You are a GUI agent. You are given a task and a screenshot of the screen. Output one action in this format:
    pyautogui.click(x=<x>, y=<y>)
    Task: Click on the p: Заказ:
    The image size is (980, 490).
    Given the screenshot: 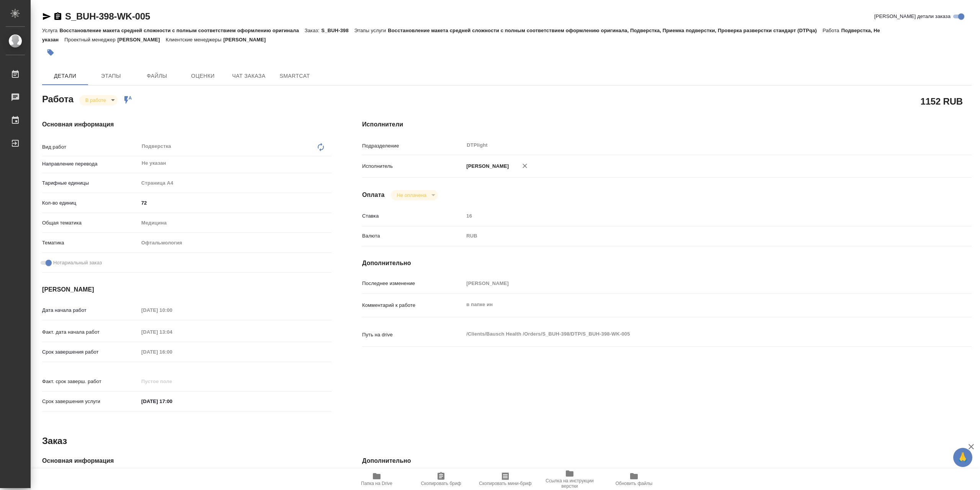 What is the action you would take?
    pyautogui.click(x=313, y=30)
    